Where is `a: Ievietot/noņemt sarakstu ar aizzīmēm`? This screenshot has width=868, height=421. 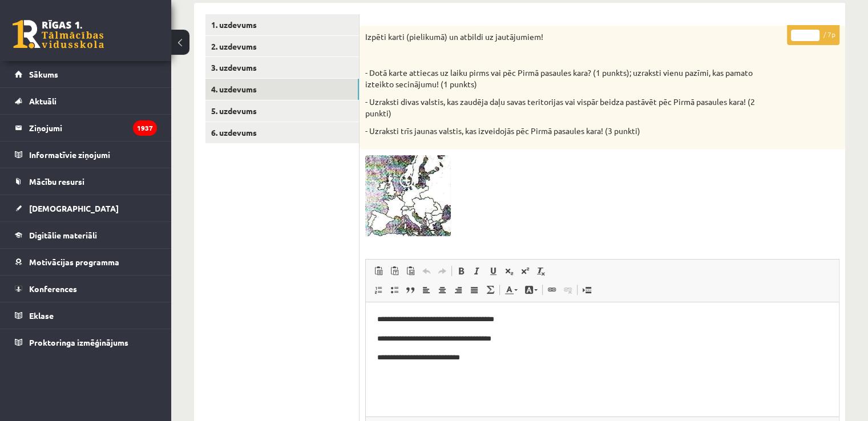
a: Ievietot/noņemt sarakstu ar aizzīmēm is located at coordinates (394, 290).